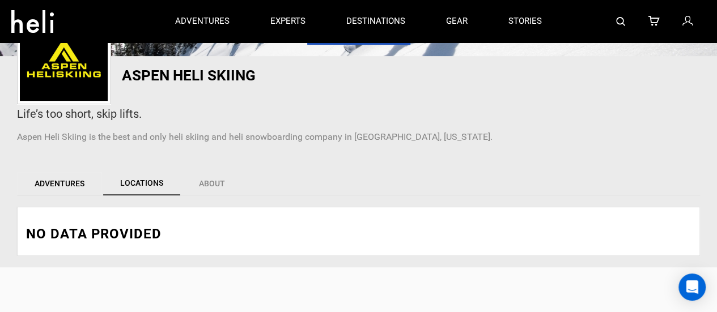 The height and width of the screenshot is (312, 717). What do you see at coordinates (202, 21) in the screenshot?
I see `p: adventures` at bounding box center [202, 21].